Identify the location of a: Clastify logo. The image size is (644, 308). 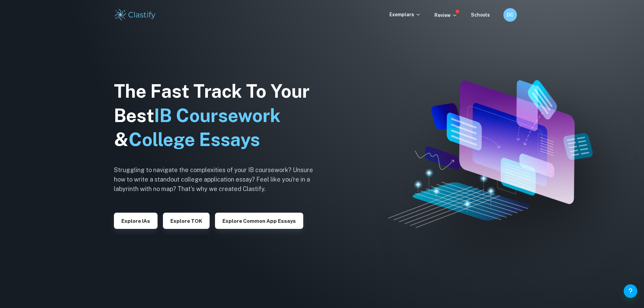
(135, 15).